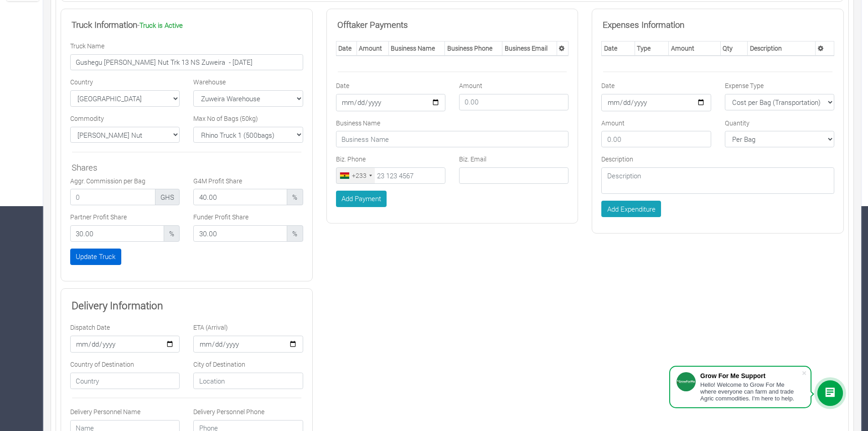 The image size is (868, 431). Describe the element at coordinates (781, 48) in the screenshot. I see `th: Description` at that location.